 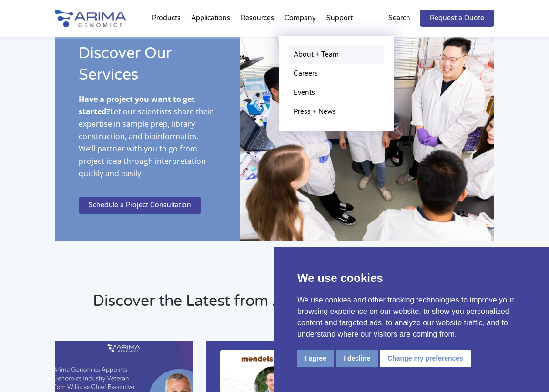 I want to click on a: Careers, so click(x=336, y=74).